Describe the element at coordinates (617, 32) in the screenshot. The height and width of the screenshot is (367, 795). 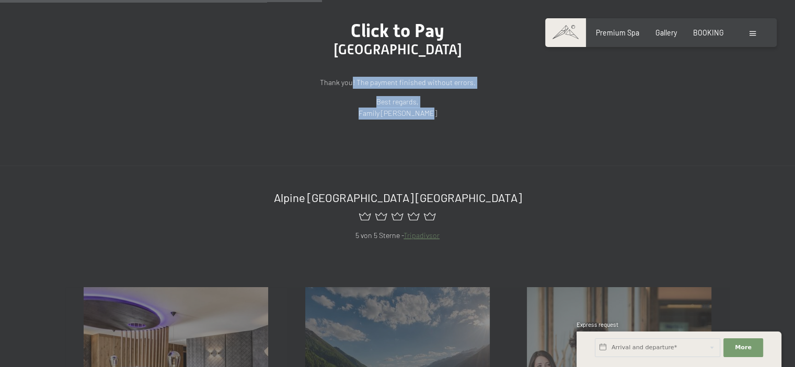
I see `a: Premium Spa` at that location.